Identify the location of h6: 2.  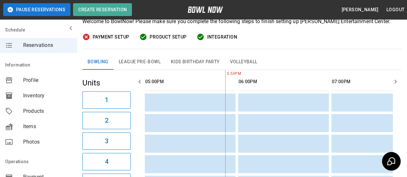
(106, 121).